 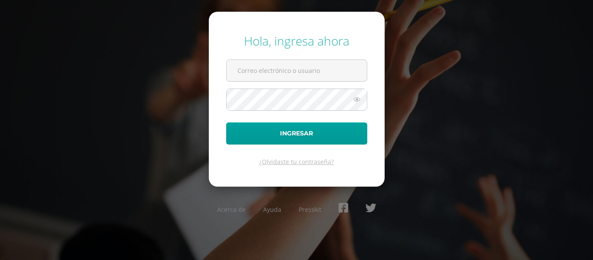 What do you see at coordinates (231, 209) in the screenshot?
I see `a: Acerca de` at bounding box center [231, 209].